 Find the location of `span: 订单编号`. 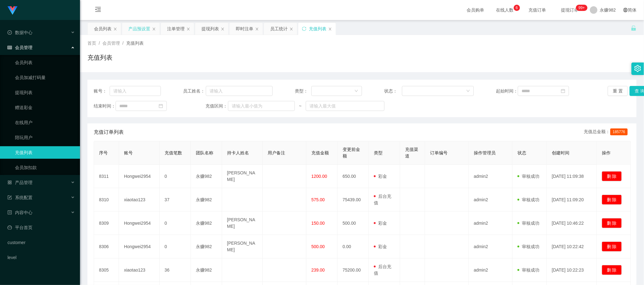

span: 订单编号 is located at coordinates (438, 152).